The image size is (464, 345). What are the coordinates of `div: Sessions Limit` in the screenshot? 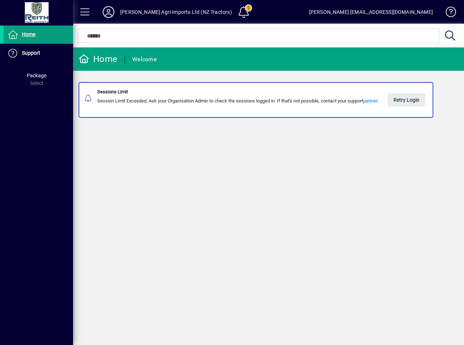 It's located at (238, 92).